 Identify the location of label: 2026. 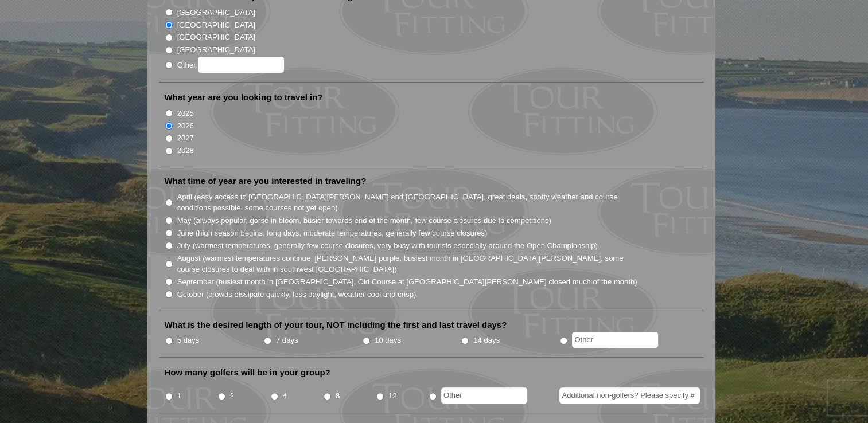
(185, 126).